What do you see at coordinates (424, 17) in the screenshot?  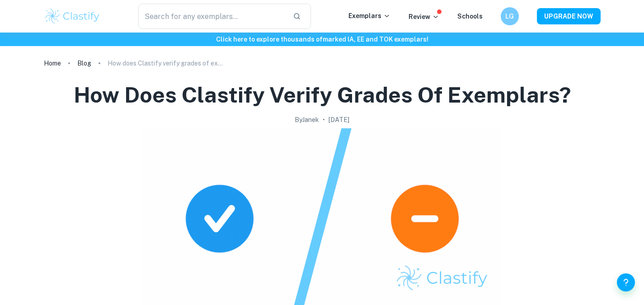 I see `p: Review` at bounding box center [424, 17].